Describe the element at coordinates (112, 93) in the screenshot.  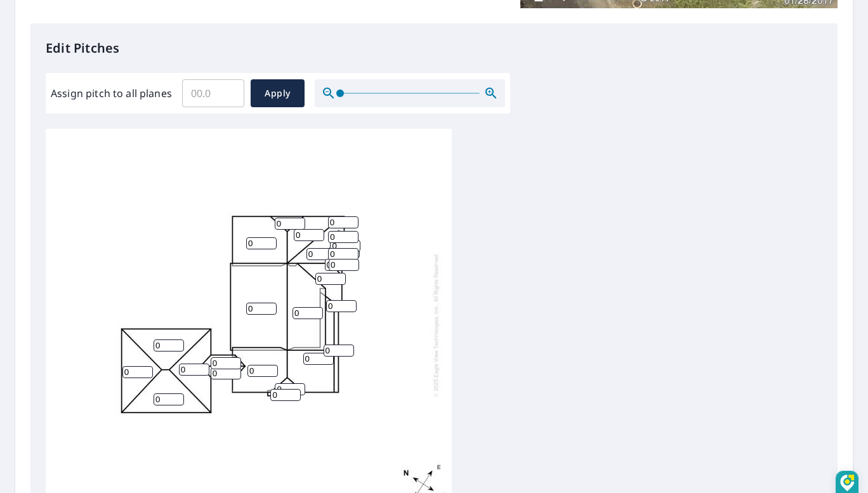
I see `label: Assign pitch to all planes` at that location.